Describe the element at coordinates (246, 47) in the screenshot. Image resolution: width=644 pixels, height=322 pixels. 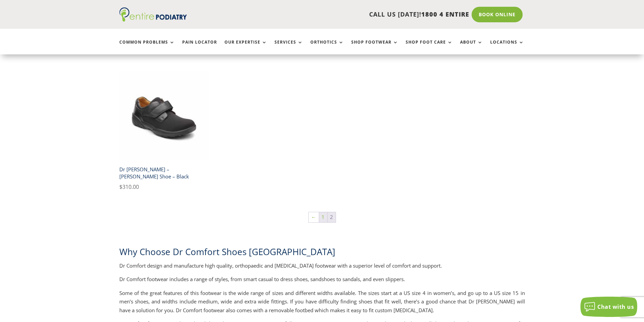
I see `a: Our Expertise` at that location.